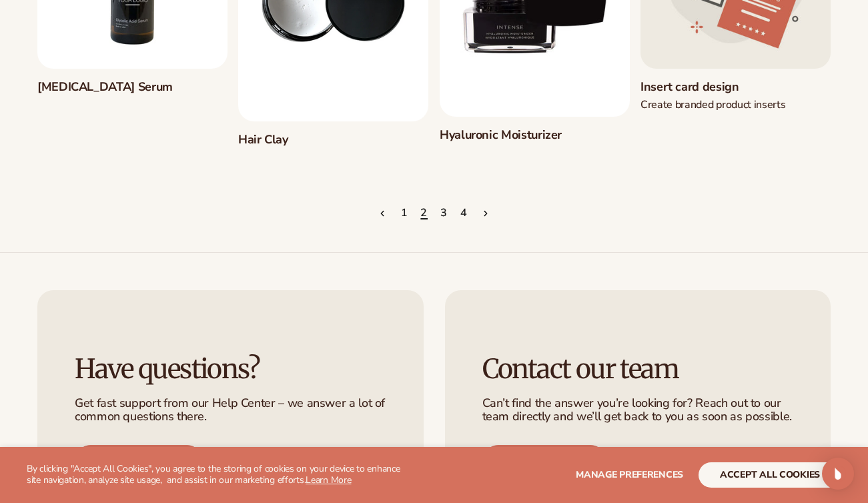 This screenshot has width=868, height=503. I want to click on button: Manage preferences, so click(628, 475).